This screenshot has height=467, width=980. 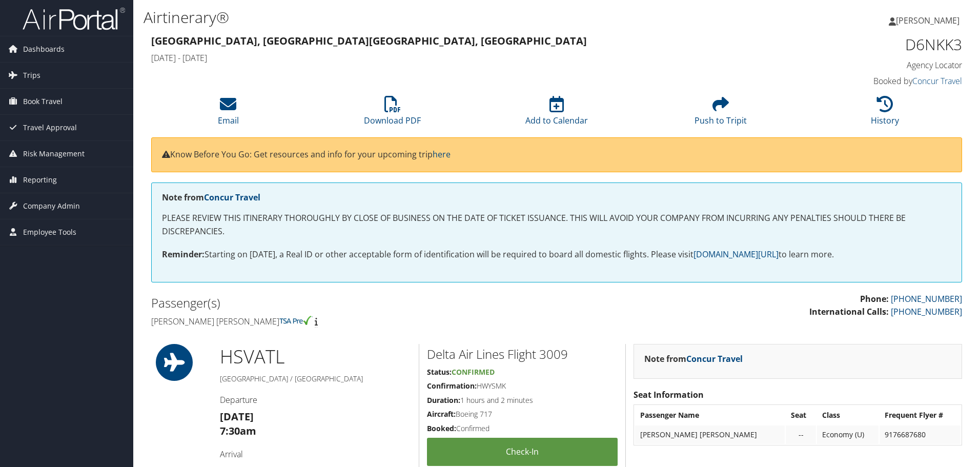 I want to click on td: Economy (U), so click(x=847, y=435).